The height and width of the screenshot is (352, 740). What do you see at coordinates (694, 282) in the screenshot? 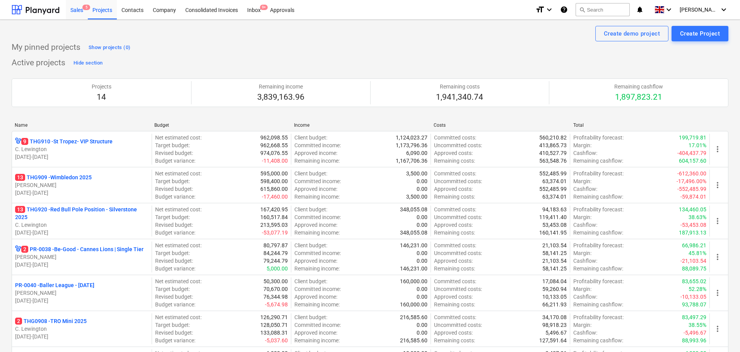
I see `p: 83,655.02` at bounding box center [694, 282].